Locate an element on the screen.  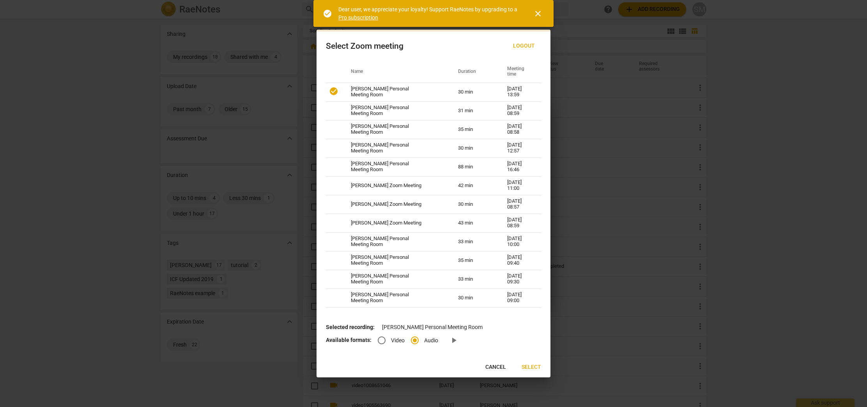
span: Cancel is located at coordinates (495, 367).